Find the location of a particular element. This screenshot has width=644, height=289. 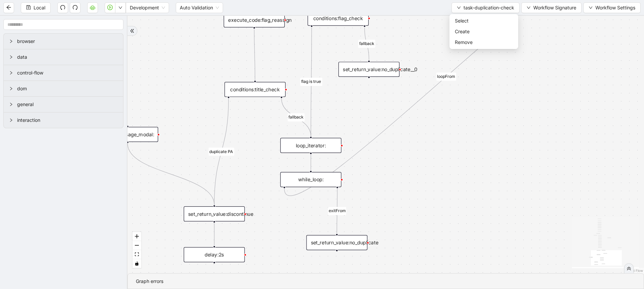

div: execute_code:flag_reassign is located at coordinates (254, 20).